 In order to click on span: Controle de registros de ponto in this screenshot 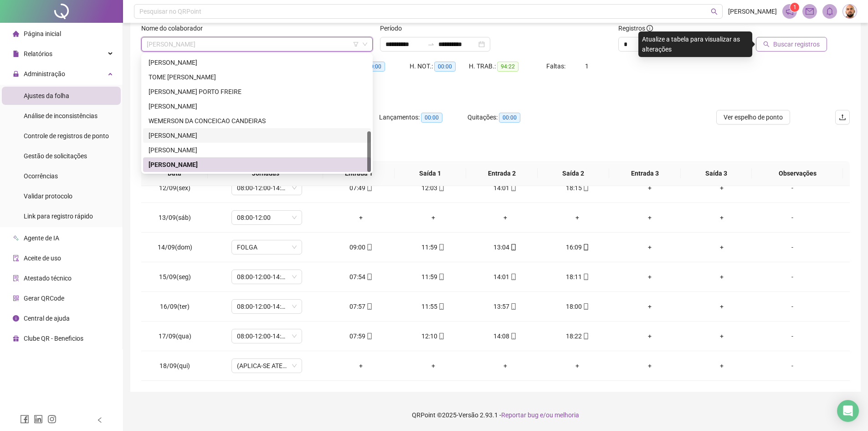, I will do `click(66, 136)`.